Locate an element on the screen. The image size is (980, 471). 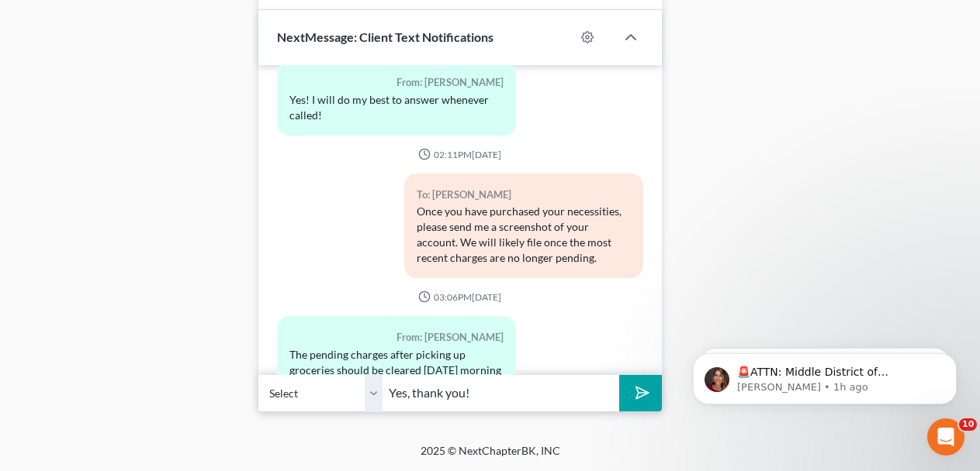
span: NextMessage: Client Text Notifications is located at coordinates (385, 36).